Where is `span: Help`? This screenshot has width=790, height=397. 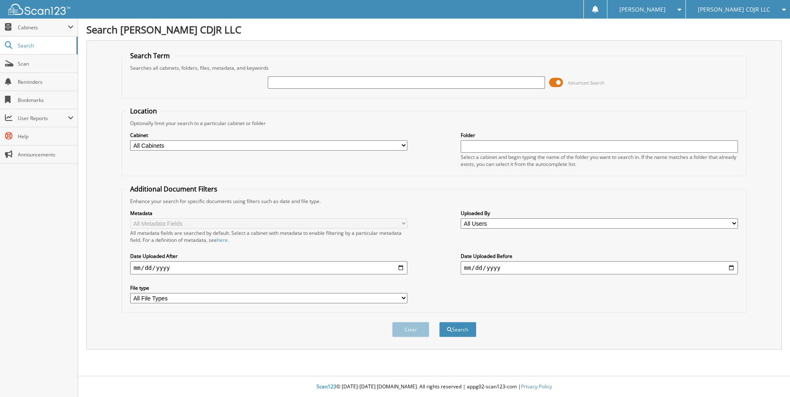
span: Help is located at coordinates (45, 136).